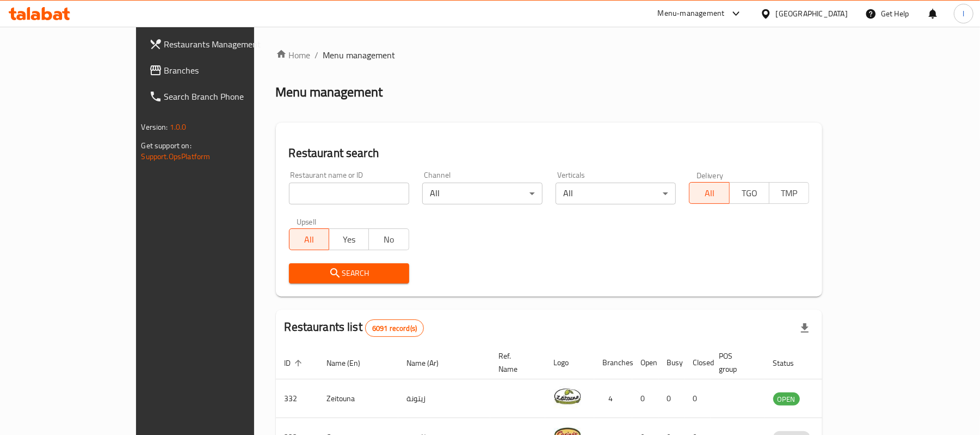 The width and height of the screenshot is (980, 435). I want to click on td: زيتونة, so click(444, 398).